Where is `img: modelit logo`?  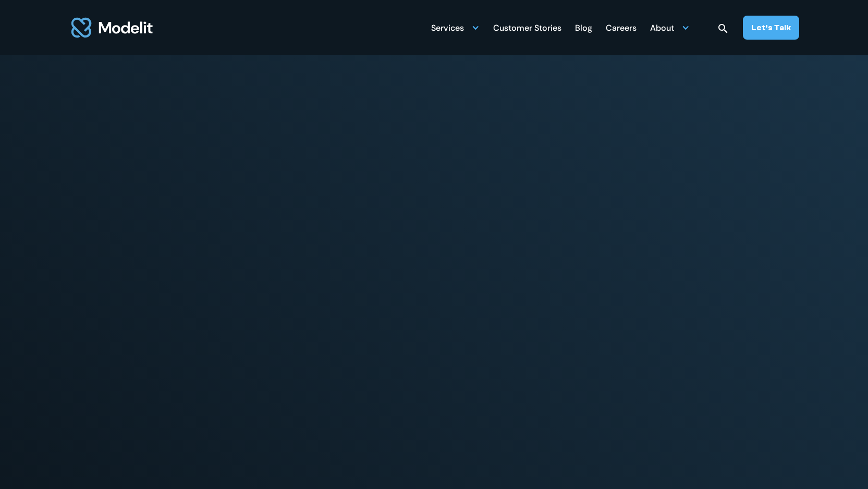 img: modelit logo is located at coordinates (112, 27).